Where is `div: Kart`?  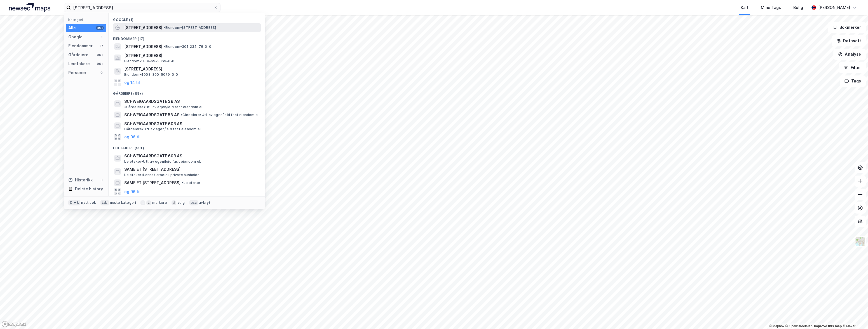 div: Kart is located at coordinates (745, 7).